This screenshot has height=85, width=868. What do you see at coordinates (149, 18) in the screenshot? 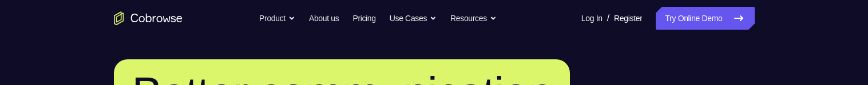
I see `a: Go to the home page` at bounding box center [149, 18].